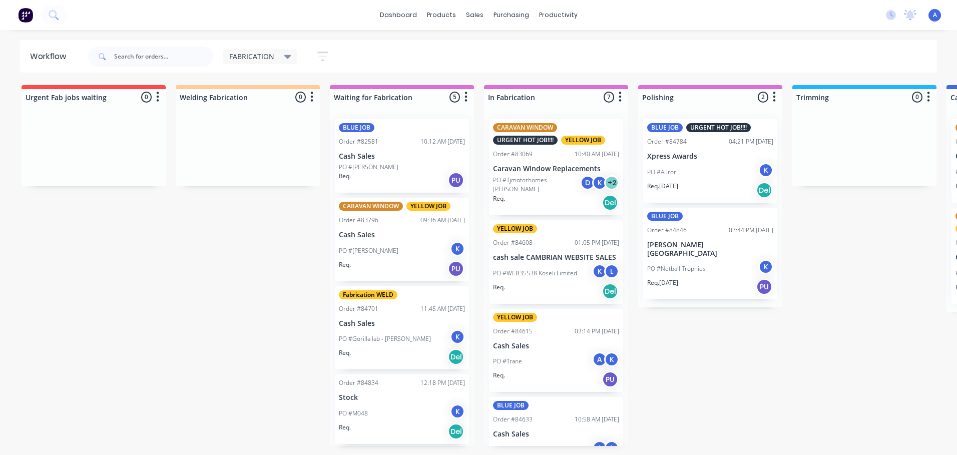 The image size is (957, 455). What do you see at coordinates (512, 331) in the screenshot?
I see `div: Order #84615` at bounding box center [512, 331].